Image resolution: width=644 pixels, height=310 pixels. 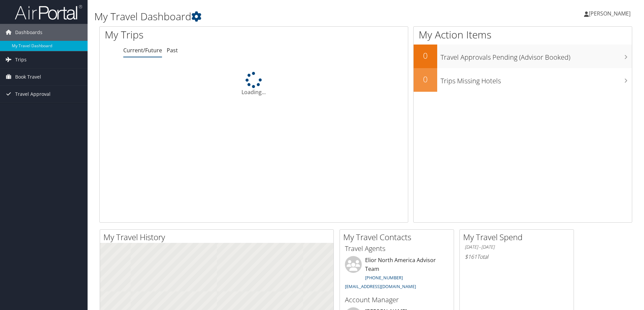 What do you see at coordinates (397, 273) in the screenshot?
I see `li: Elior North America Advisor Team` at bounding box center [397, 273].